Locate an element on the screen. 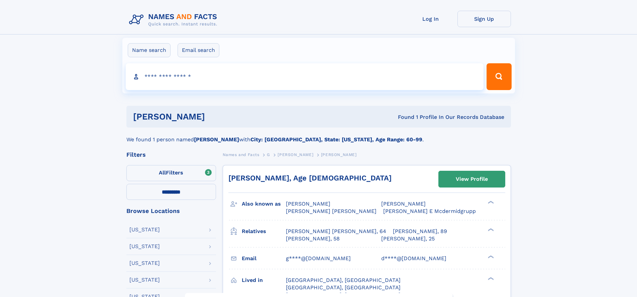  h3: Email is located at coordinates (264, 258).